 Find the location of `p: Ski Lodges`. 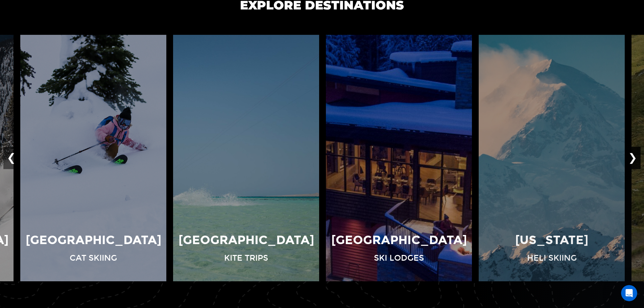

p: Ski Lodges is located at coordinates (399, 258).